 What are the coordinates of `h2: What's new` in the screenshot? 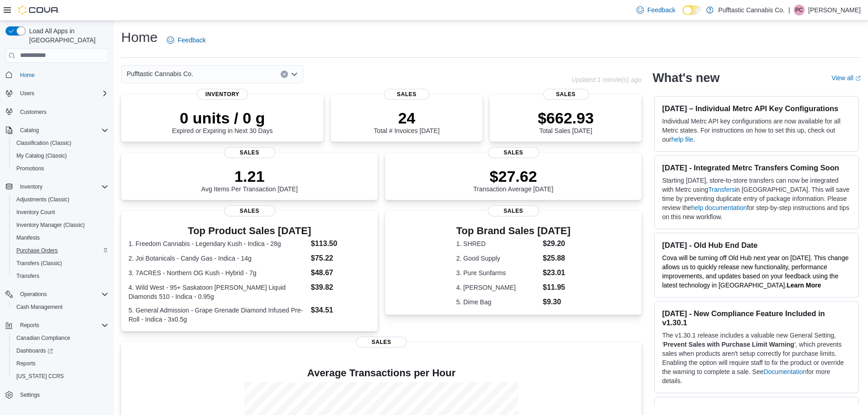 It's located at (685, 78).